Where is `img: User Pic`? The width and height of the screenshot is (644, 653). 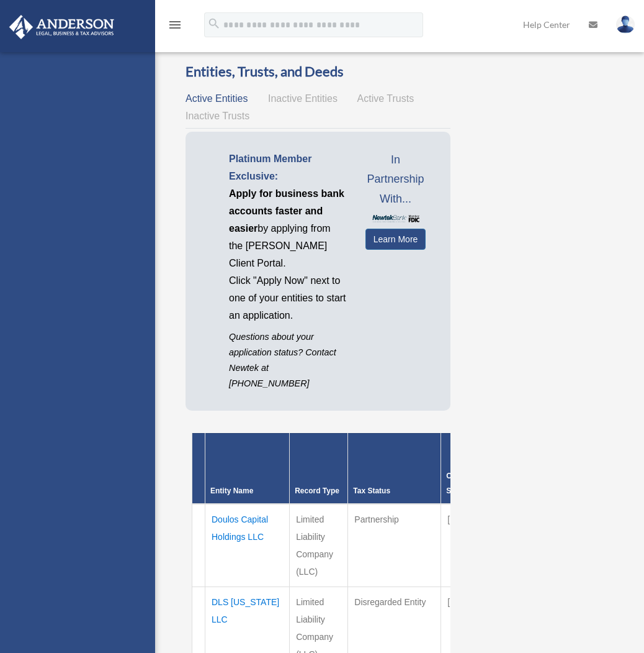 img: User Pic is located at coordinates (626, 24).